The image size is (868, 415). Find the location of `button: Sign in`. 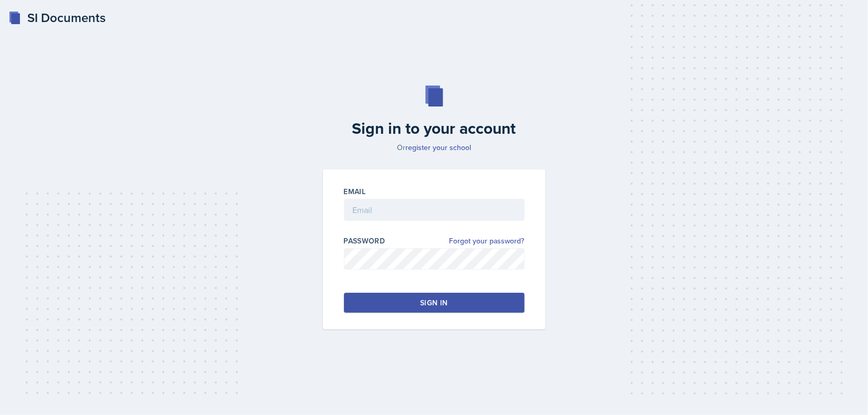

button: Sign in is located at coordinates (434, 303).